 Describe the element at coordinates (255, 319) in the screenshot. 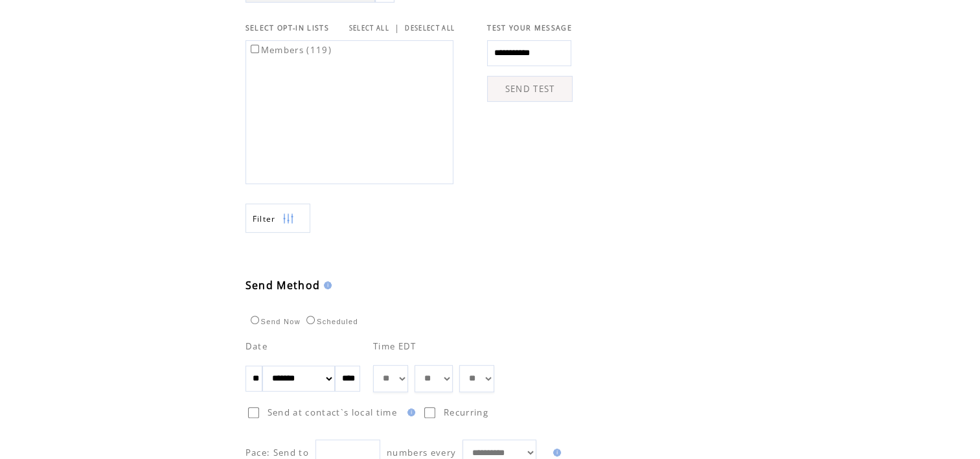

I see `input: Send Now` at that location.